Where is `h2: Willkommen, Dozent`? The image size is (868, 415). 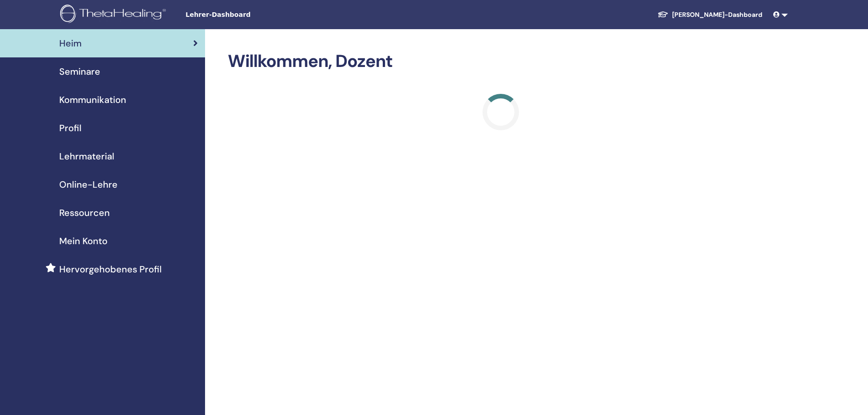 h2: Willkommen, Dozent is located at coordinates (501, 61).